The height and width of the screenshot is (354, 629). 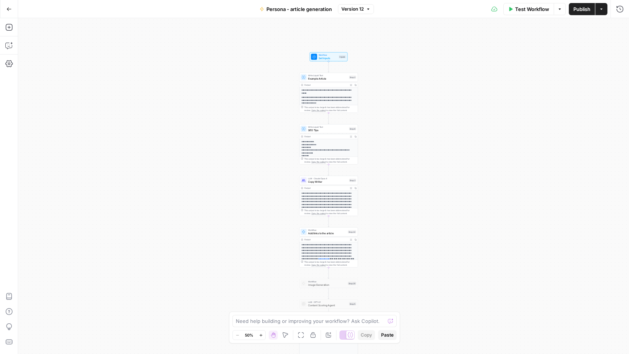 I want to click on span: Set Inputs, so click(x=328, y=58).